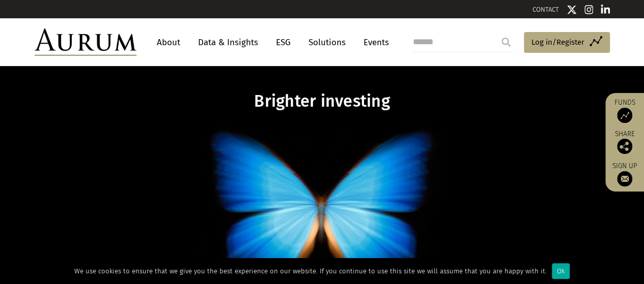 The height and width of the screenshot is (284, 644). I want to click on a: Solutions, so click(327, 42).